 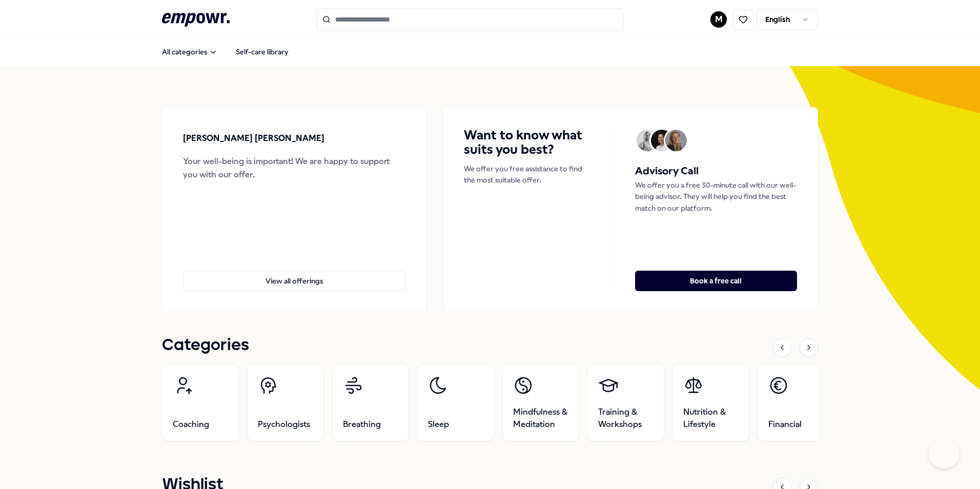 I want to click on span: Nutrition & Lifestyle, so click(x=711, y=418).